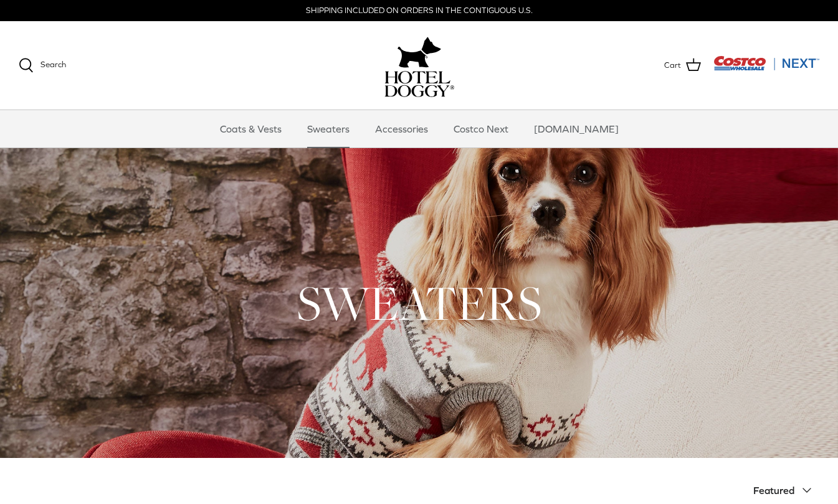 Image resolution: width=838 pixels, height=504 pixels. Describe the element at coordinates (672, 65) in the screenshot. I see `span: Cart` at that location.